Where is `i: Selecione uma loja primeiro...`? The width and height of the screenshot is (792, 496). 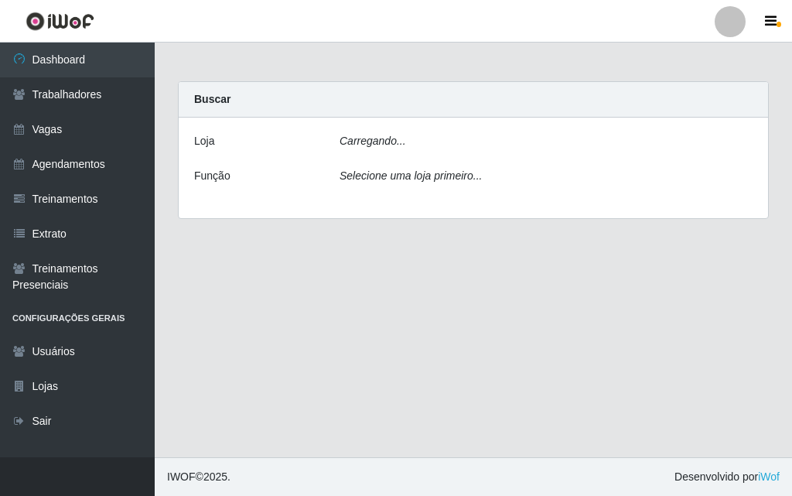 i: Selecione uma loja primeiro... is located at coordinates (411, 175).